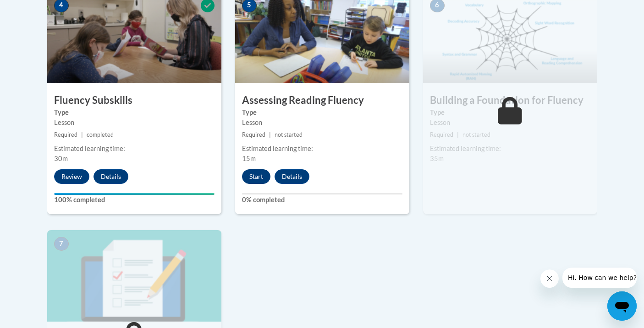  I want to click on button: Review, so click(71, 177).